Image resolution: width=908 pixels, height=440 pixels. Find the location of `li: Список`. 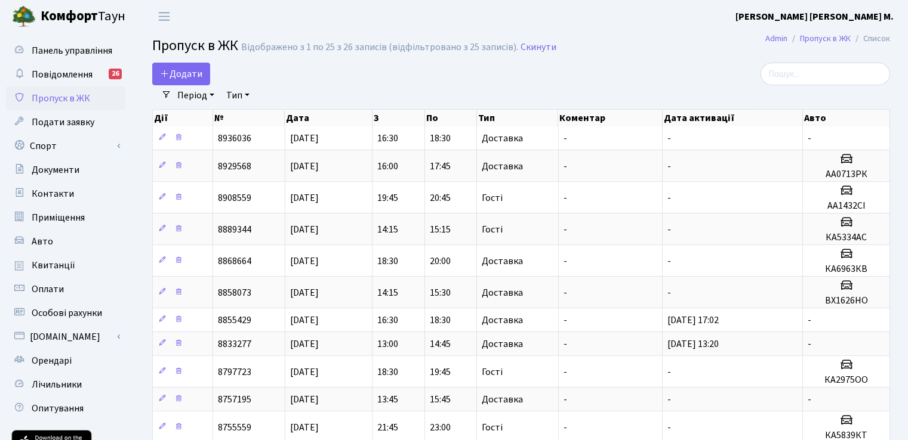

li: Список is located at coordinates (870, 39).